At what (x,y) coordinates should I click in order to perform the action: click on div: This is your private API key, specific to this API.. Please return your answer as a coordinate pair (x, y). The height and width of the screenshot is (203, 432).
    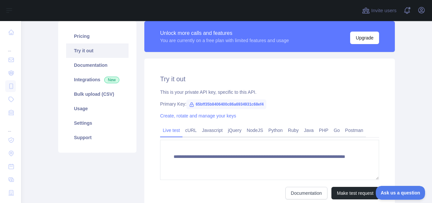
    Looking at the image, I should click on (270, 92).